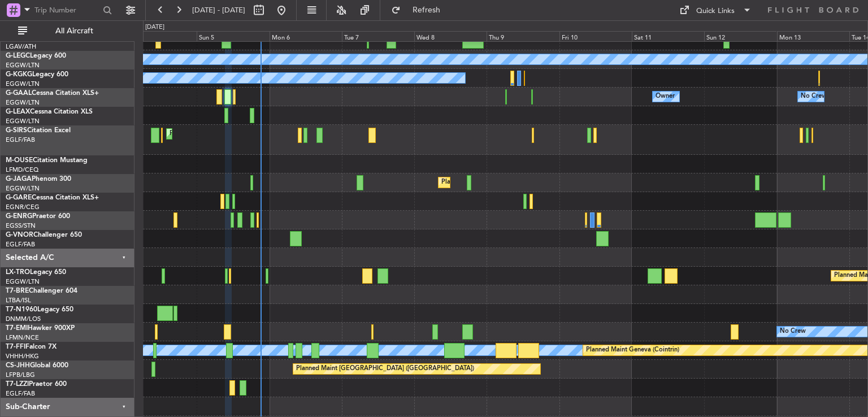 The image size is (868, 417). I want to click on a: G-GARECessna Citation XLS+, so click(52, 198).